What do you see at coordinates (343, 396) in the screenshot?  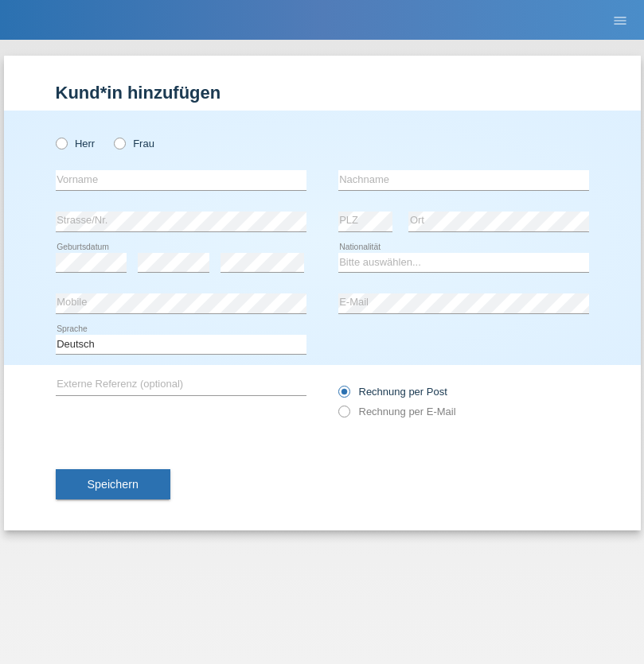 I see `input: Rechnung per Post` at bounding box center [343, 396].